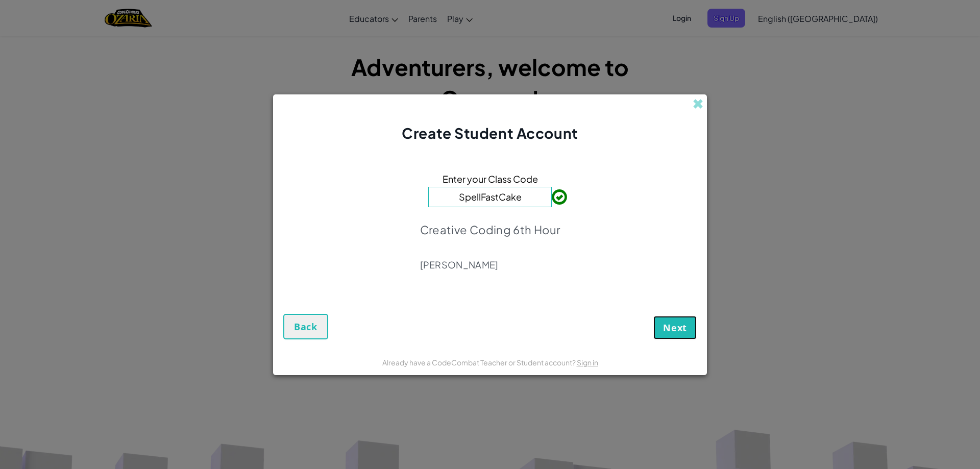  What do you see at coordinates (675, 327) in the screenshot?
I see `span: Next` at bounding box center [675, 327].